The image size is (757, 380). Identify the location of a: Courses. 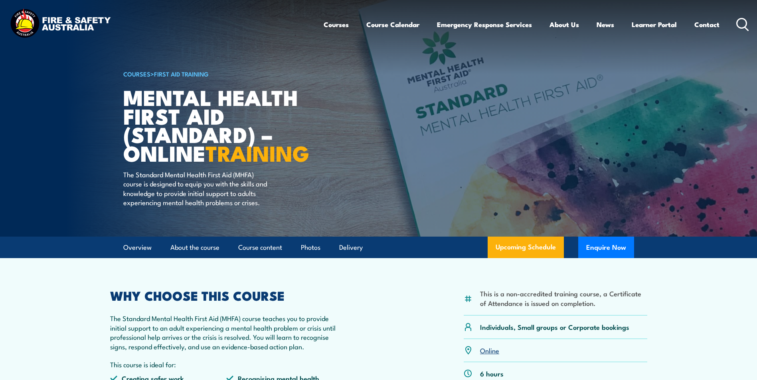
(336, 24).